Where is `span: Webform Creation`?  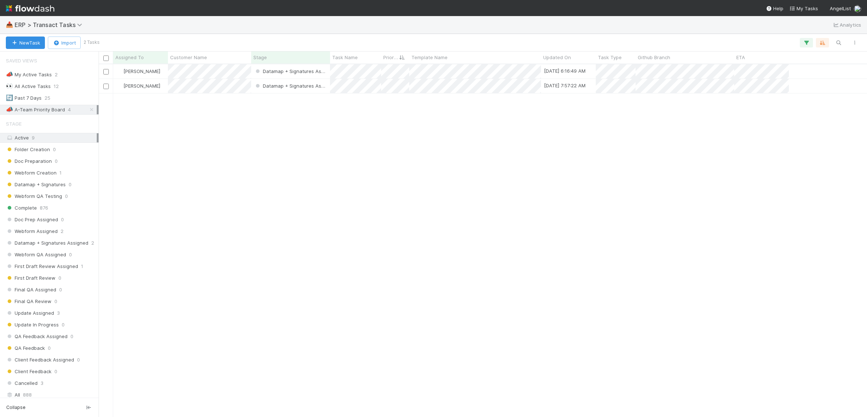
span: Webform Creation is located at coordinates (31, 173).